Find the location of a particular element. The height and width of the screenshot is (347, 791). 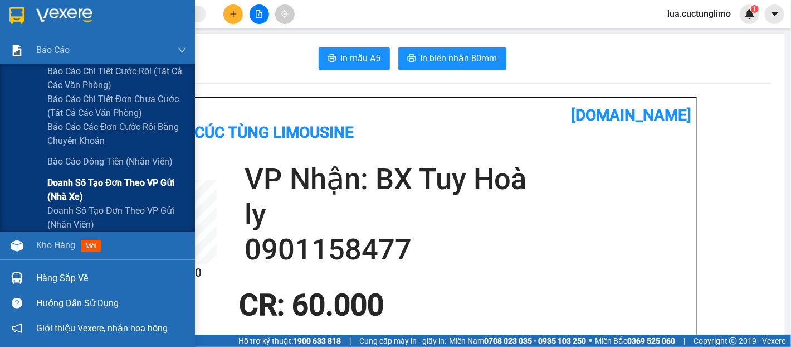

span: question-circle is located at coordinates (17, 303).